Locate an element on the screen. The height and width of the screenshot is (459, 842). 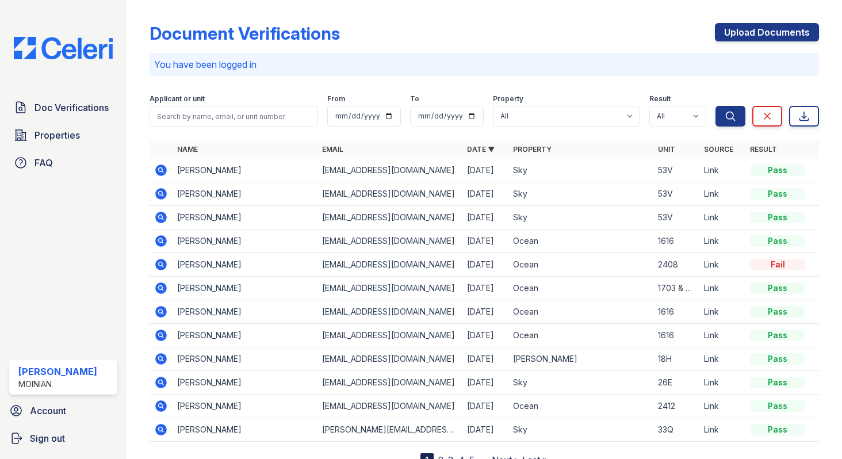
a: Email is located at coordinates (333, 149).